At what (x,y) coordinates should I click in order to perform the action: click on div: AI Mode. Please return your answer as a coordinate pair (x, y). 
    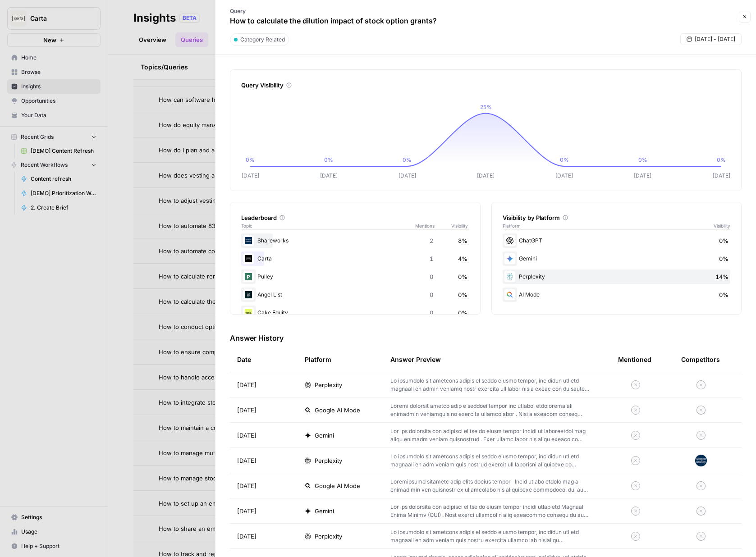
    Looking at the image, I should click on (617, 295).